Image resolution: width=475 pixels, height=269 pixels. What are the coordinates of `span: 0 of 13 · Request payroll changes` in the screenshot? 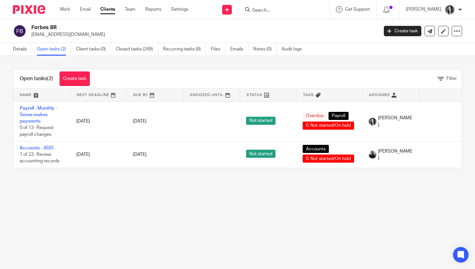 It's located at (37, 131).